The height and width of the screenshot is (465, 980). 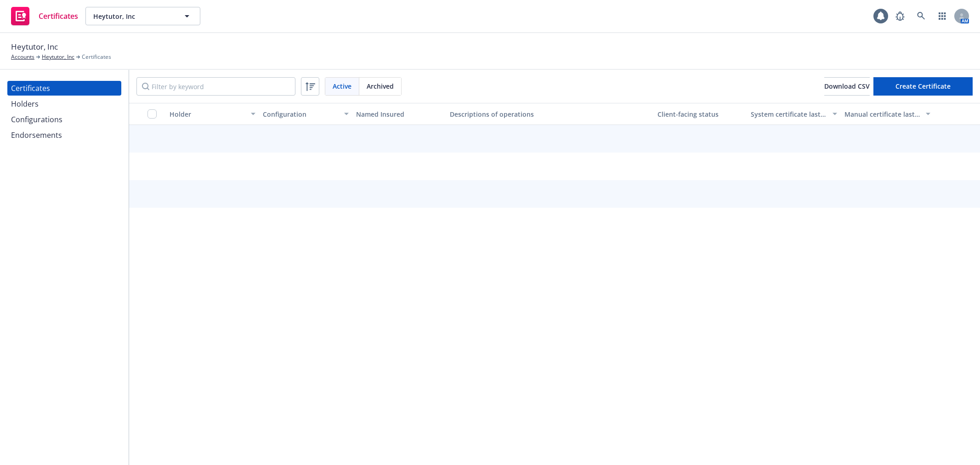 What do you see at coordinates (887, 114) in the screenshot?
I see `button: Manual certificate last generated` at bounding box center [887, 114].